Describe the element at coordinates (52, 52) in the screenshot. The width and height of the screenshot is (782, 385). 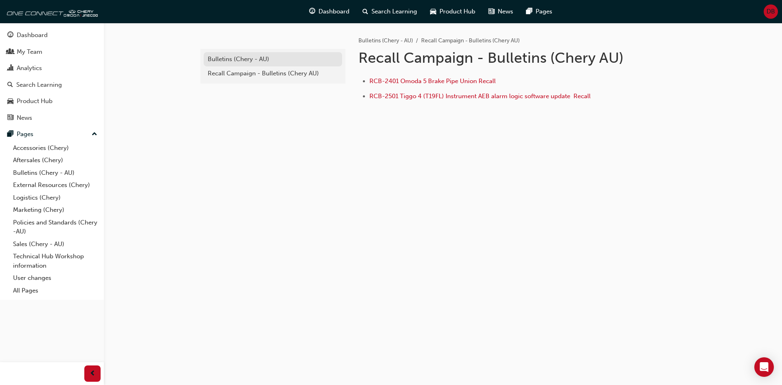
I see `a: My Team` at that location.